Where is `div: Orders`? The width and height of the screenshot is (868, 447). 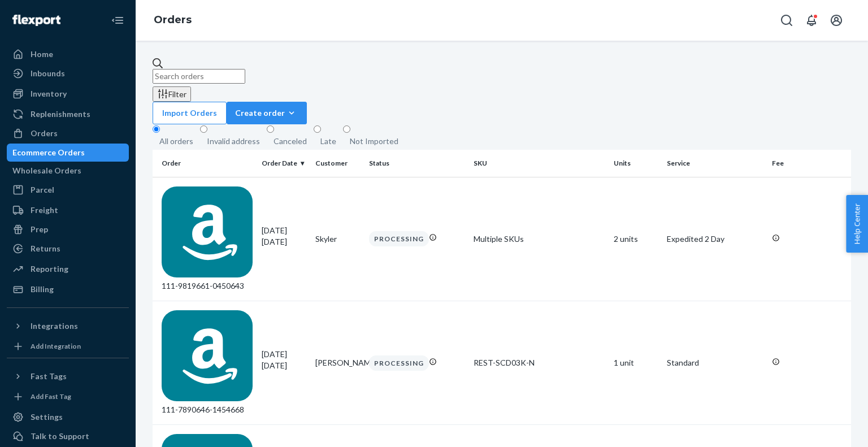 div: Orders is located at coordinates (44, 133).